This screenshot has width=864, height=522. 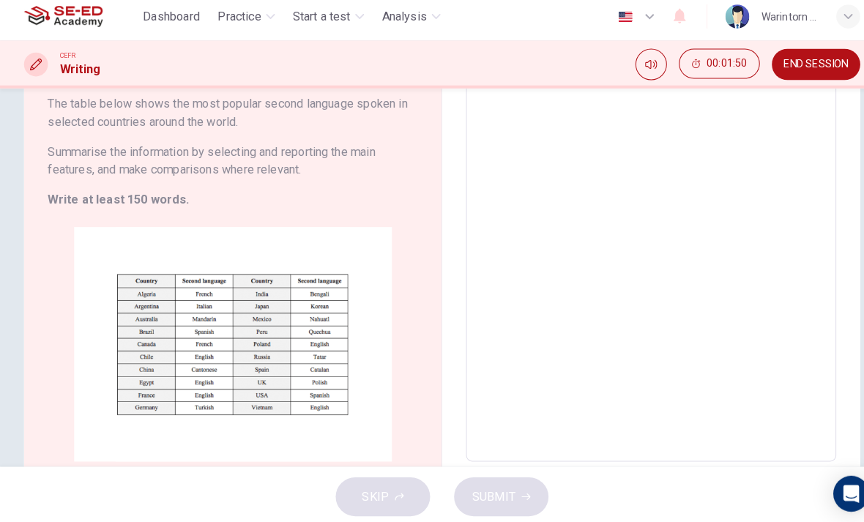 I want to click on button: Dashboard, so click(x=168, y=23).